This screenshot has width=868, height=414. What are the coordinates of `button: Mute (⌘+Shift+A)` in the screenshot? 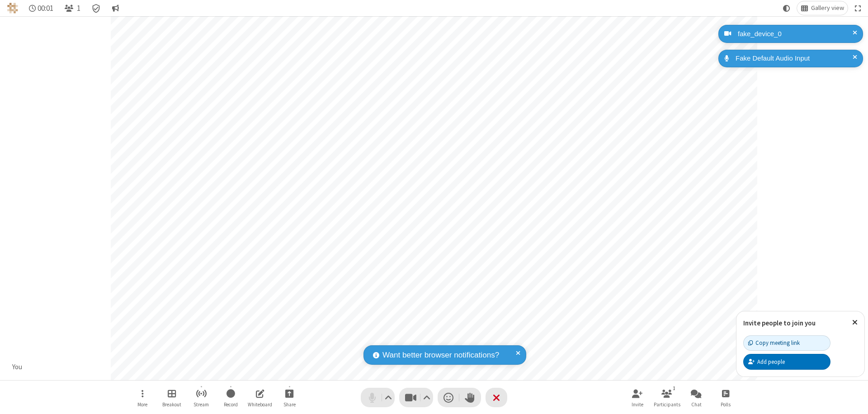 It's located at (377, 397).